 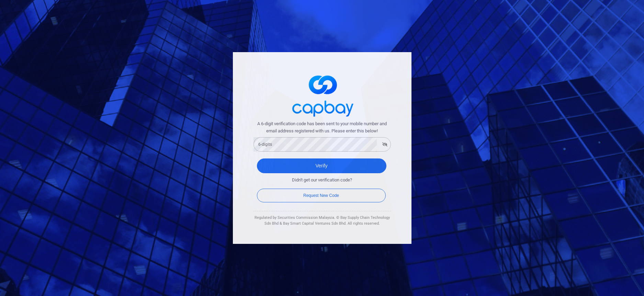 I want to click on img: logo, so click(x=322, y=95).